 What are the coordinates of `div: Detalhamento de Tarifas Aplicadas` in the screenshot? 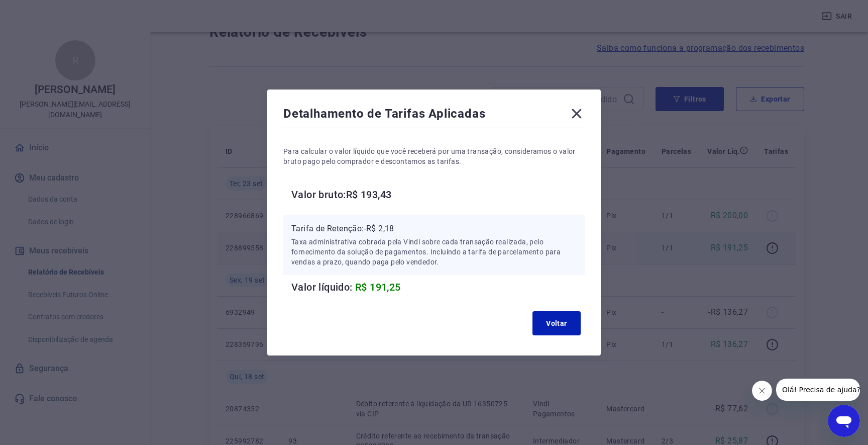 It's located at (434, 116).